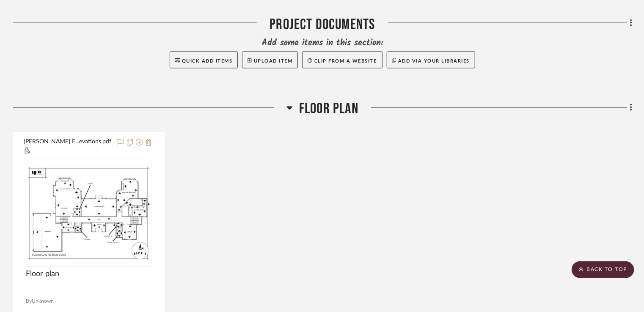 The width and height of the screenshot is (644, 312). What do you see at coordinates (322, 43) in the screenshot?
I see `div: Add some items in this section:` at bounding box center [322, 43].